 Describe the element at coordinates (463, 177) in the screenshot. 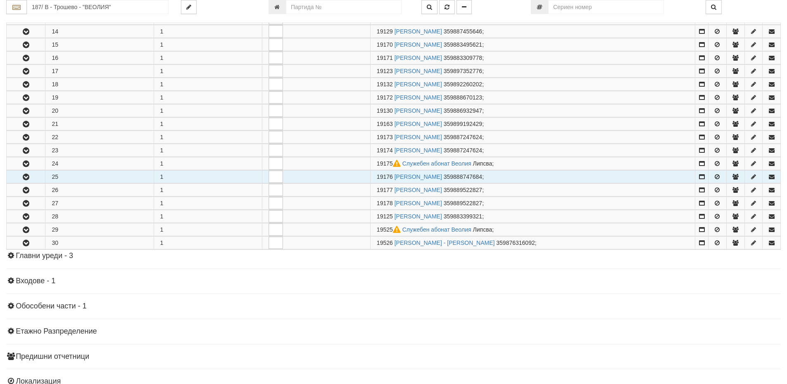

I see `span: 359888747684` at that location.